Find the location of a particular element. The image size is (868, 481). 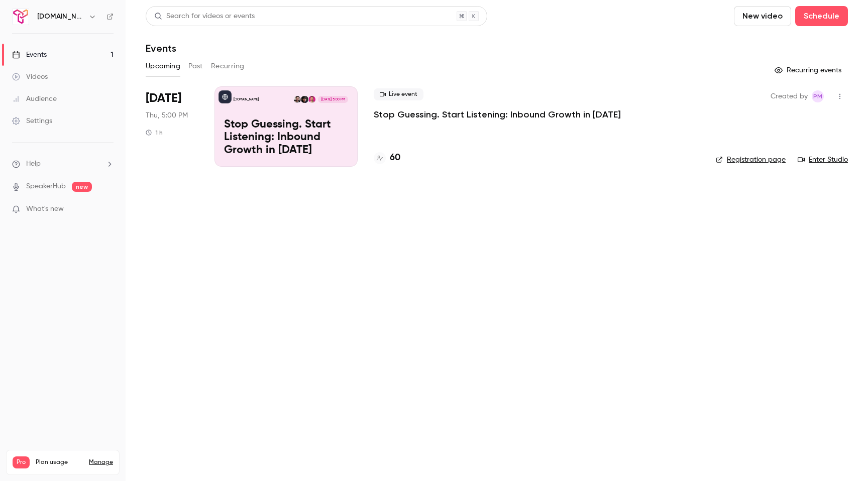

img: Piers Montgomery is located at coordinates (297, 100).